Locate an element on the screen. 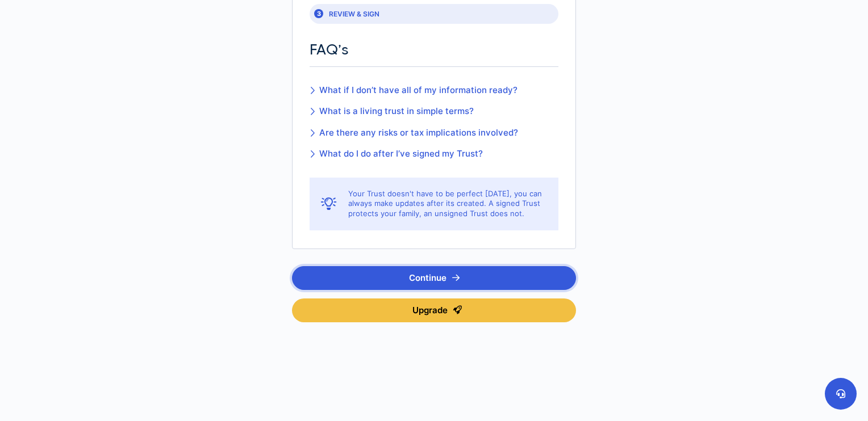  button: Continue is located at coordinates (434, 278).